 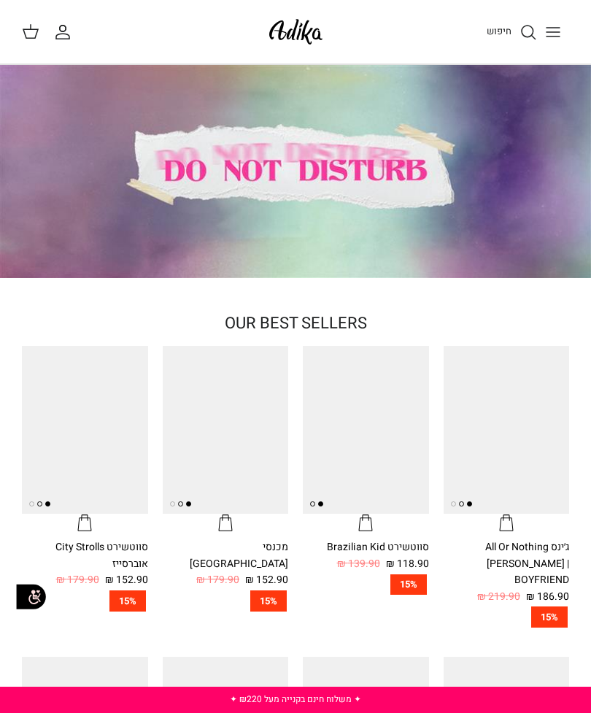 I want to click on a: סווטשירט City Strolls אוברסייז 152.90 ₪ 179.90 ₪, so click(x=85, y=563).